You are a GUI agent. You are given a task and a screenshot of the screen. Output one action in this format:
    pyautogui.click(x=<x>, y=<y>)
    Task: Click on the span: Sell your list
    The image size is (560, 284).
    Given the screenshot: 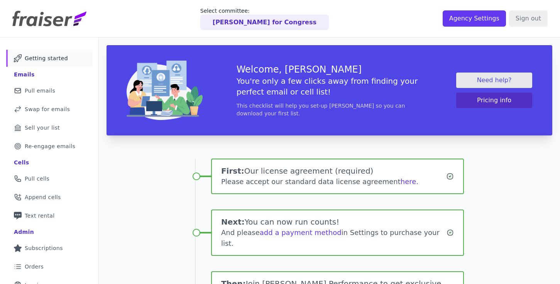 What is the action you would take?
    pyautogui.click(x=42, y=128)
    